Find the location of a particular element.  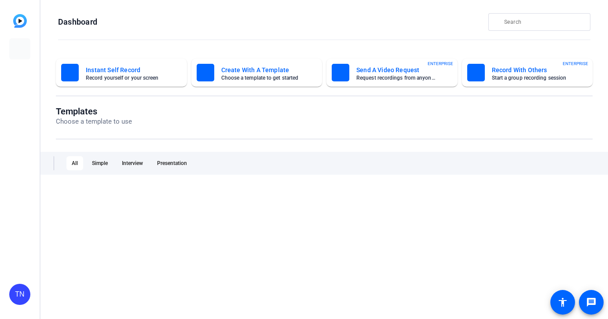

img: blue-gradient.svg is located at coordinates (20, 21).